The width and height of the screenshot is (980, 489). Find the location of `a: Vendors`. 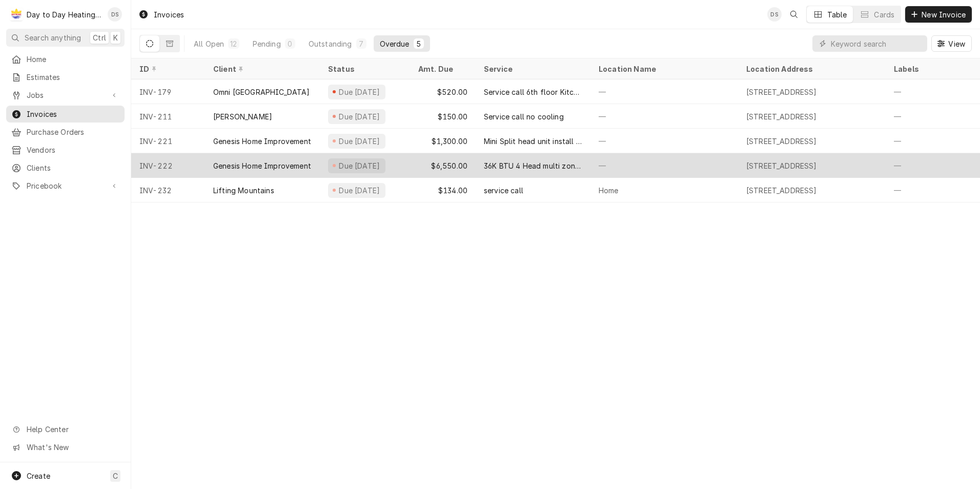

a: Vendors is located at coordinates (65, 150).